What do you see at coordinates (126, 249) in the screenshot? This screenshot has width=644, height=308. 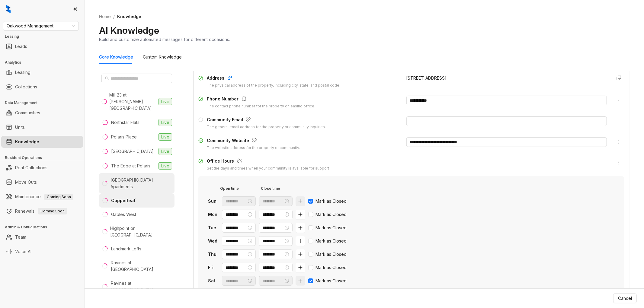 I see `div: Landmark Lofts` at bounding box center [126, 249].